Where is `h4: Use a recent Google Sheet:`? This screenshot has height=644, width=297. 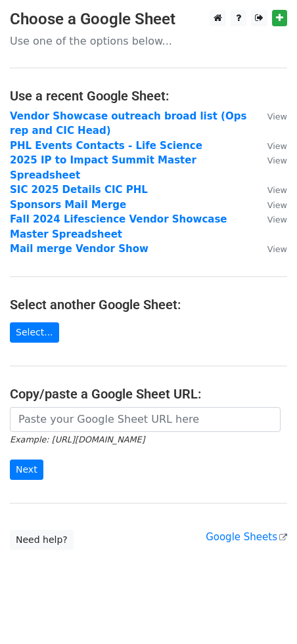
h4: Use a recent Google Sheet: is located at coordinates (148, 96).